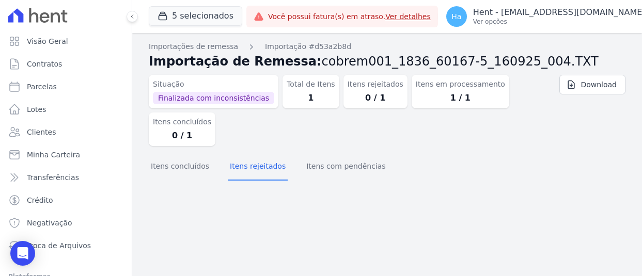 The height and width of the screenshot is (276, 642). What do you see at coordinates (66, 109) in the screenshot?
I see `a: Lotes` at bounding box center [66, 109].